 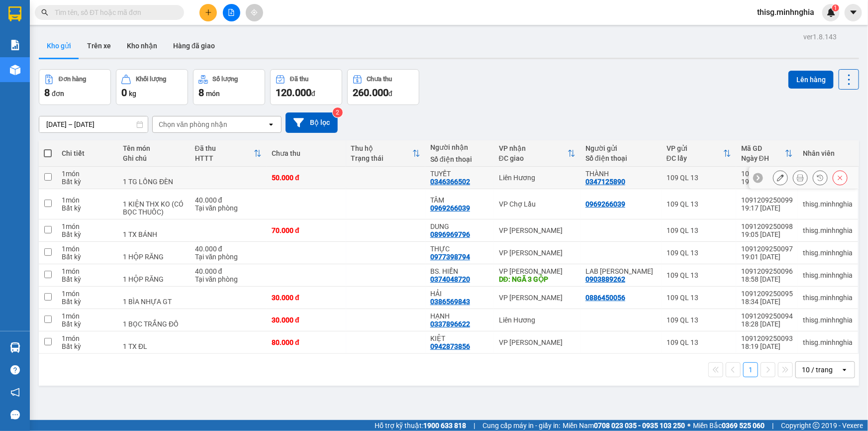 What do you see at coordinates (459, 200) in the screenshot?
I see `div: TÂM` at bounding box center [459, 200].